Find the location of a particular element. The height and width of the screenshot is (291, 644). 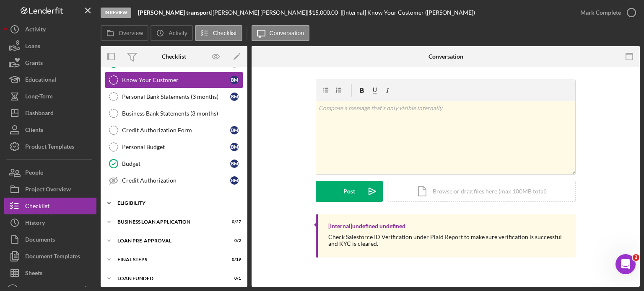

div: ELIGIBILITY is located at coordinates (177, 203).